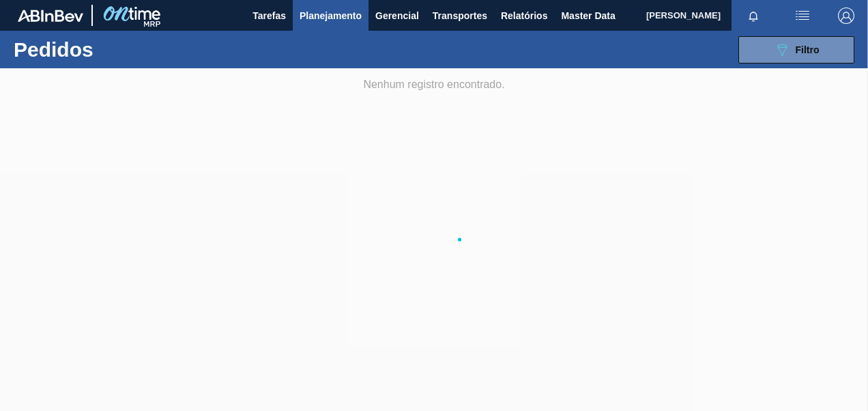 This screenshot has width=868, height=411. What do you see at coordinates (802, 16) in the screenshot?
I see `img: userActions` at bounding box center [802, 16].